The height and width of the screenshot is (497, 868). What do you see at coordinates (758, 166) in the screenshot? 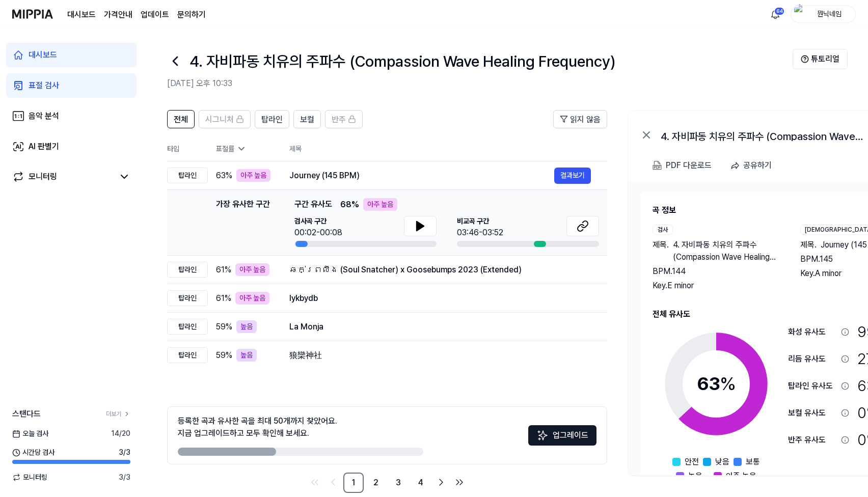
I see `div: 공유하기` at bounding box center [758, 166].